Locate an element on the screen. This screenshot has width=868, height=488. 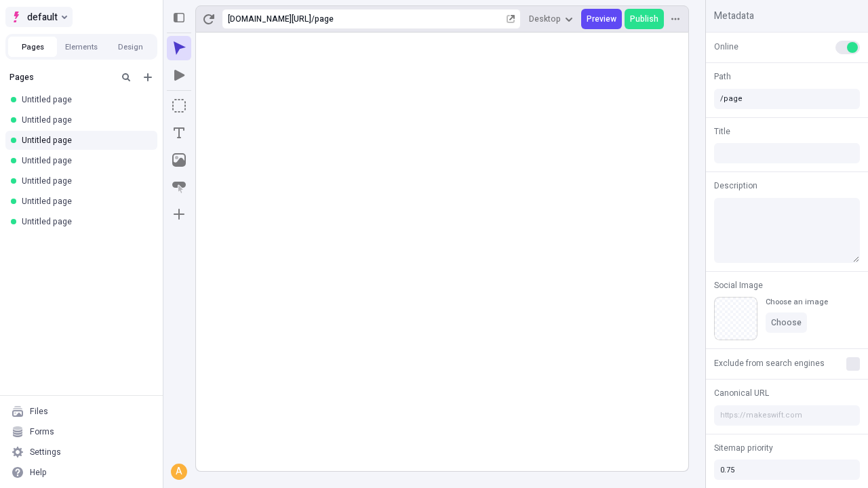
button: Button is located at coordinates (179, 187).